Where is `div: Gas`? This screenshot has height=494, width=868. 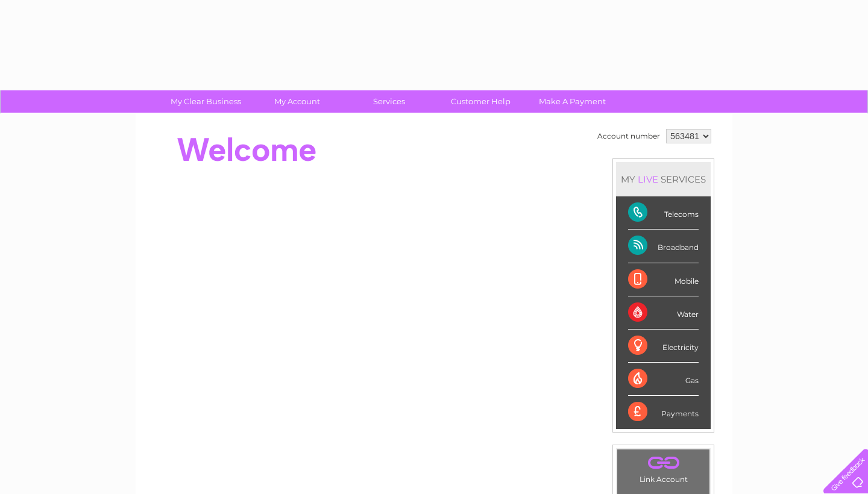
div: Gas is located at coordinates (663, 379).